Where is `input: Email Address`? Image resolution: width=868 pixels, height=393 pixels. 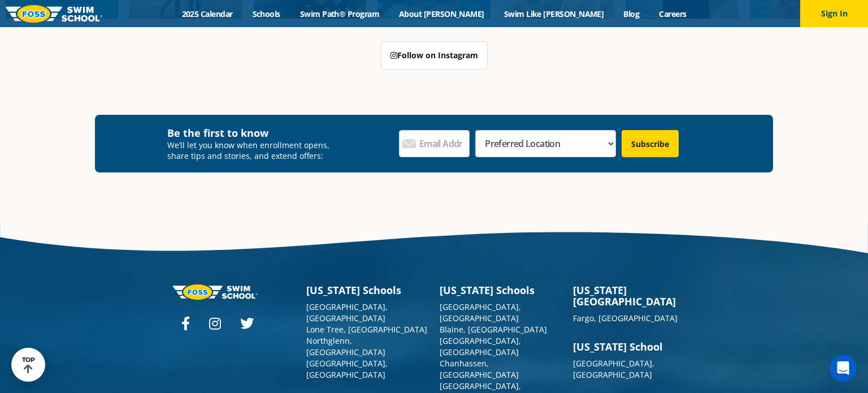
input: Email Address is located at coordinates (434, 144).